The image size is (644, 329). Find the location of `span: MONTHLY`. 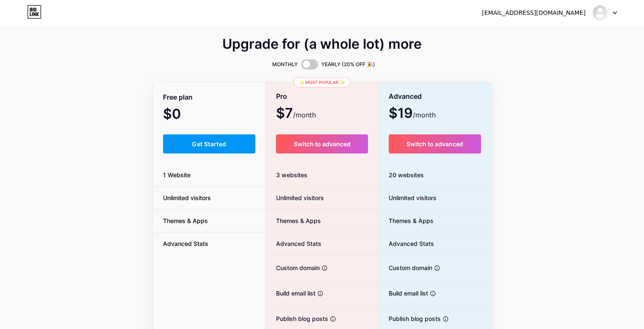

span: MONTHLY is located at coordinates (285, 64).